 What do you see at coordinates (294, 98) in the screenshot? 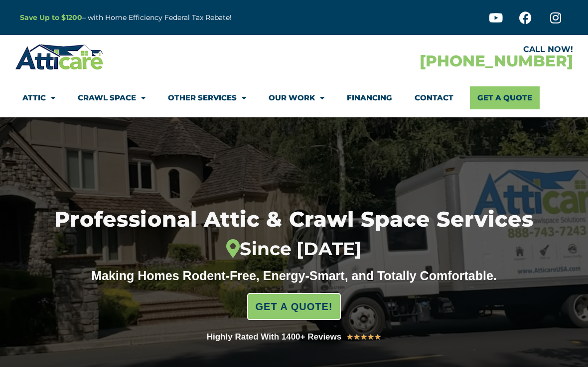
I see `nav: Menu` at bounding box center [294, 98].